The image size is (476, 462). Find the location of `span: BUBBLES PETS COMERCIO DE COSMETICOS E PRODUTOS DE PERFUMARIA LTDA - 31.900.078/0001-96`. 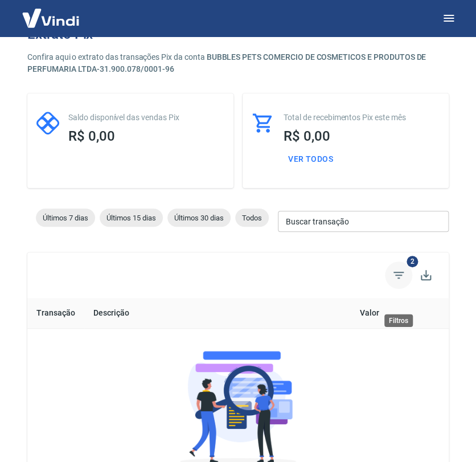

span: BUBBLES PETS COMERCIO DE COSMETICOS E PRODUTOS DE PERFUMARIA LTDA - 31.900.078/0001-96 is located at coordinates (227, 62).